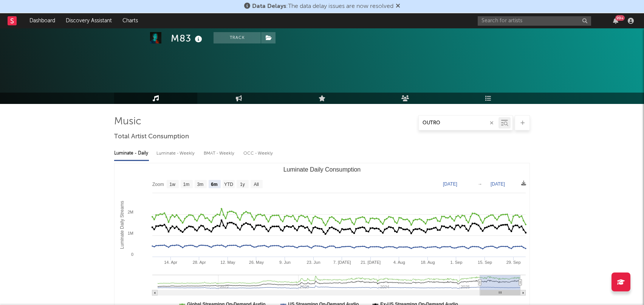  I want to click on text: 18. Aug, so click(427, 262).